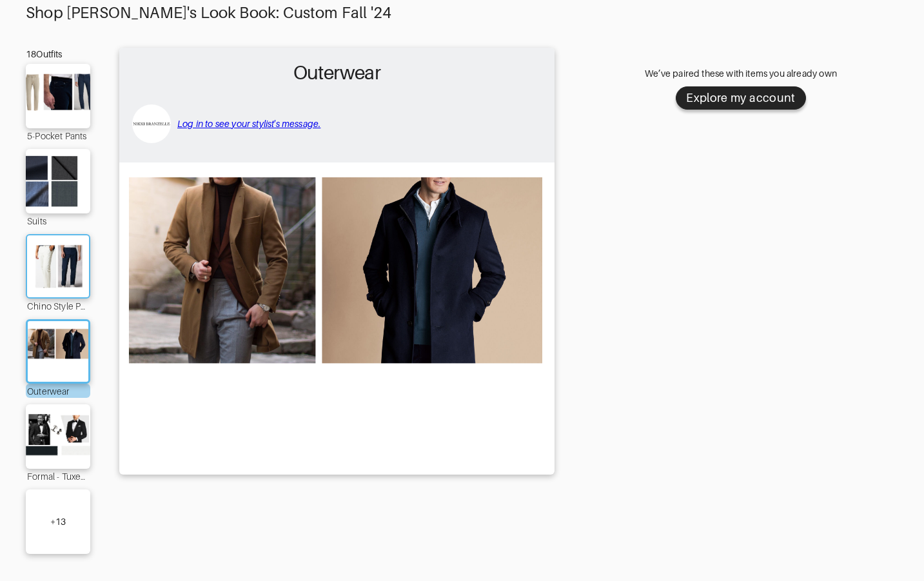 This screenshot has width=924, height=581. What do you see at coordinates (152, 124) in the screenshot?
I see `img: avatar` at bounding box center [152, 124].